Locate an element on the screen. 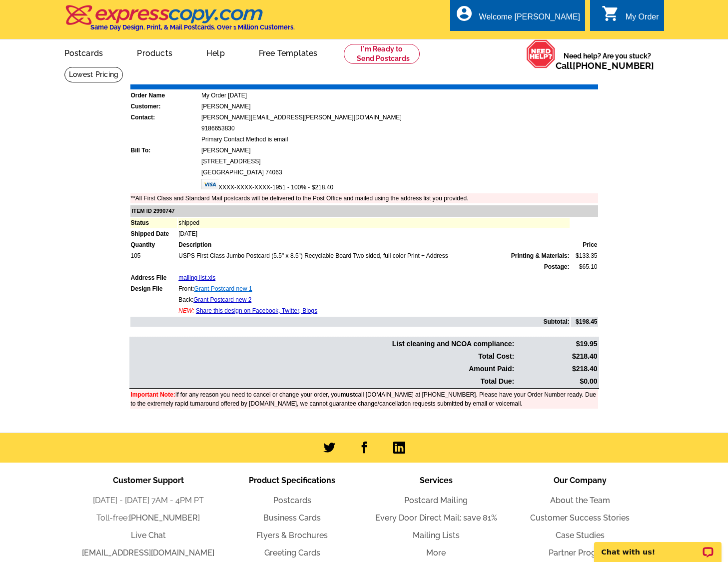 The image size is (728, 562). td: Amount Paid: is located at coordinates (323, 369).